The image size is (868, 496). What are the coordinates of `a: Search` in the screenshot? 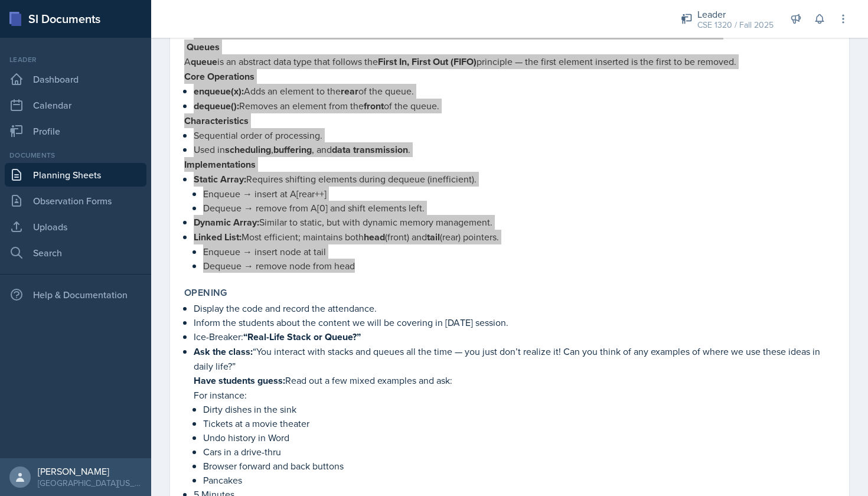 It's located at (75, 252).